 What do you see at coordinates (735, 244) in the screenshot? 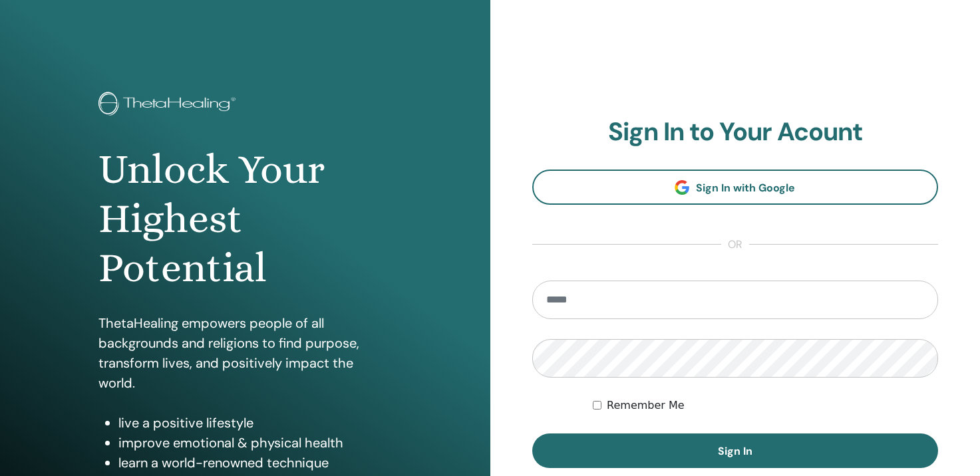
I see `span: or` at bounding box center [735, 244].